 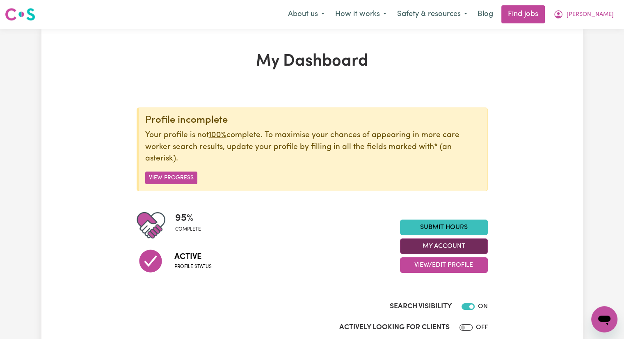 I want to click on div: Profile incomplete, so click(x=313, y=120).